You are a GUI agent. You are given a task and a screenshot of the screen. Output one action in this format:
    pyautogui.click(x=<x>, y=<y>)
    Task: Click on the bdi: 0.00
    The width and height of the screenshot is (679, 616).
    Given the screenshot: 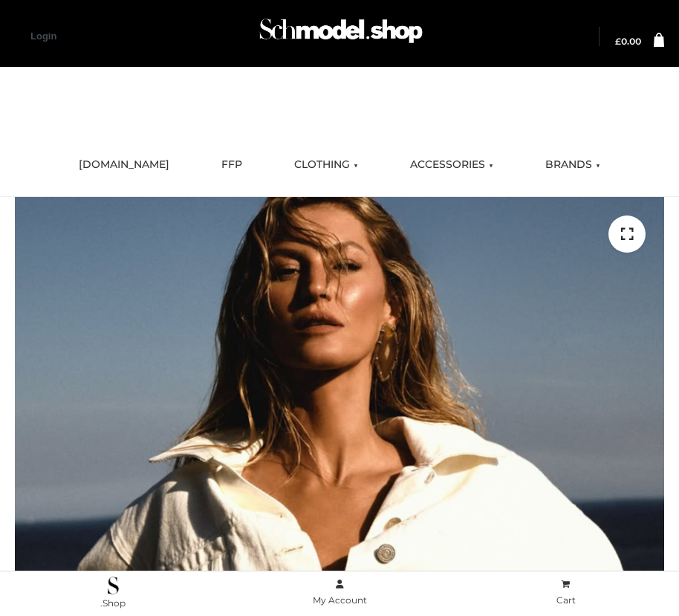 What is the action you would take?
    pyautogui.click(x=628, y=41)
    